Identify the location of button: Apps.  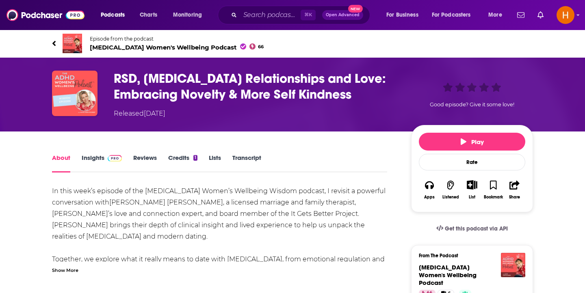
(429, 190).